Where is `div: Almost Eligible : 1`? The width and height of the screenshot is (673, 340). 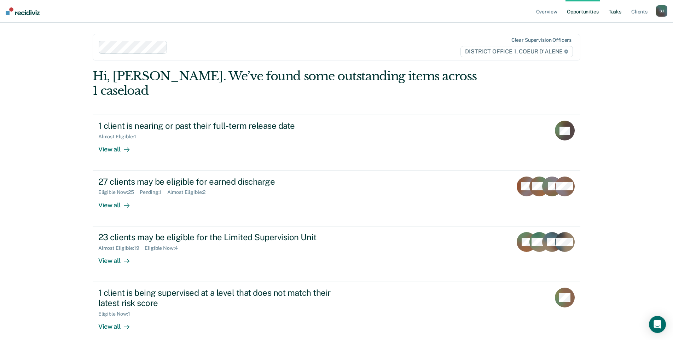
div: Almost Eligible : 1 is located at coordinates (120, 136).